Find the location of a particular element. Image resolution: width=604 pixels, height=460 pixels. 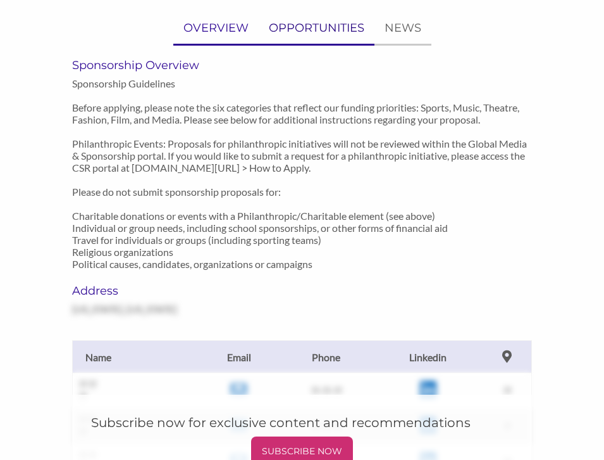

h5: Subscribe now for exclusive content and recommendations is located at coordinates (303, 422).